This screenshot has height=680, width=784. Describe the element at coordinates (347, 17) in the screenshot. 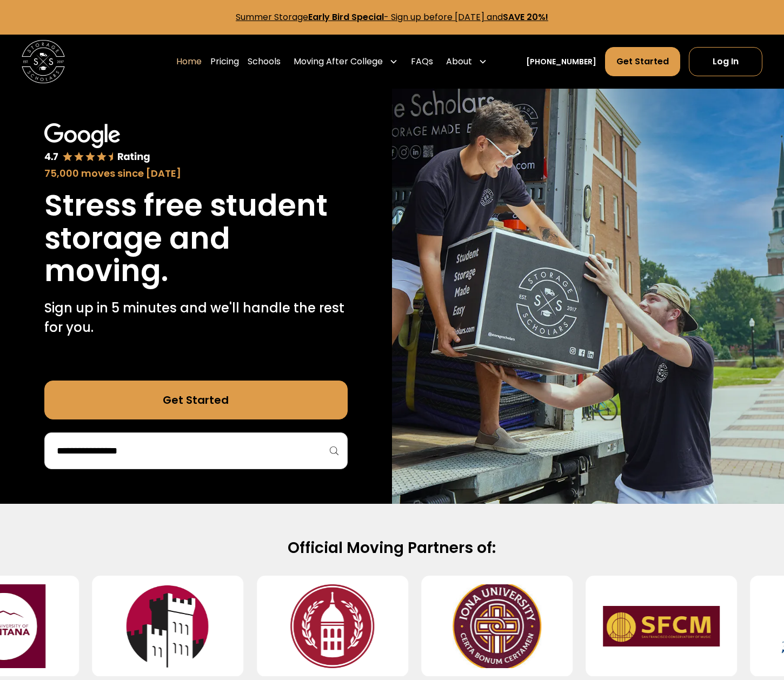

I see `strong: Early Bird Special` at that location.